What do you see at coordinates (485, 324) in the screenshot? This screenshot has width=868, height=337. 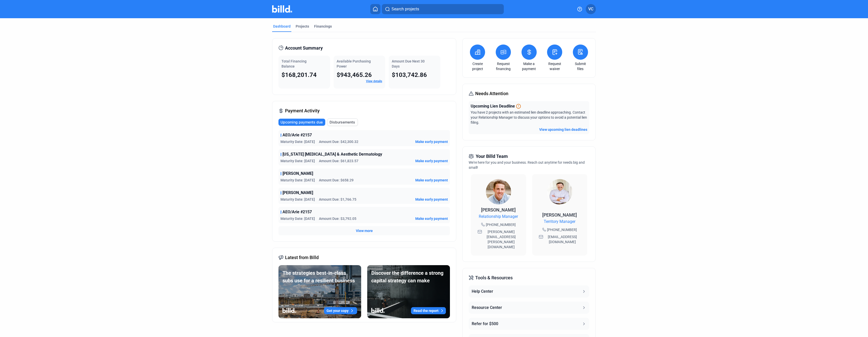 I see `div: Refer for $500` at bounding box center [485, 324].